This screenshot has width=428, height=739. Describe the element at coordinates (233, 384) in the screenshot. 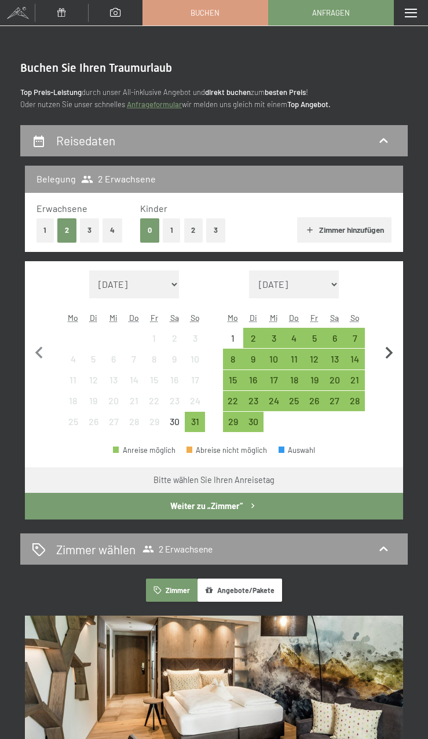

I see `div: 15` at that location.